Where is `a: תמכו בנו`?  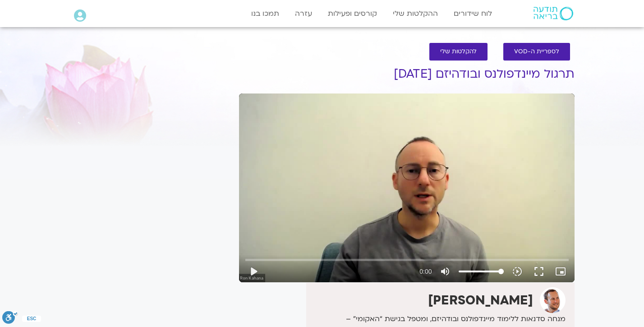
a: תמכו בנו is located at coordinates (265, 14).